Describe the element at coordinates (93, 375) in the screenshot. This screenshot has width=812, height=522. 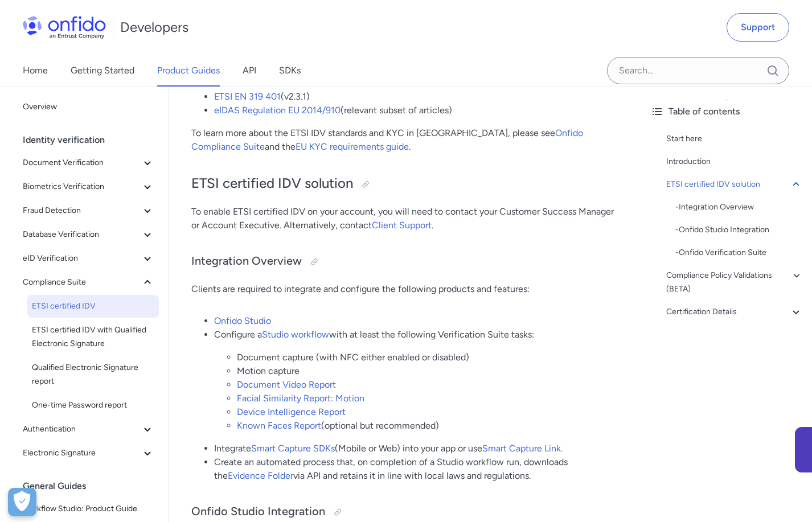
I see `span: Qualified Electronic Signature report` at that location.